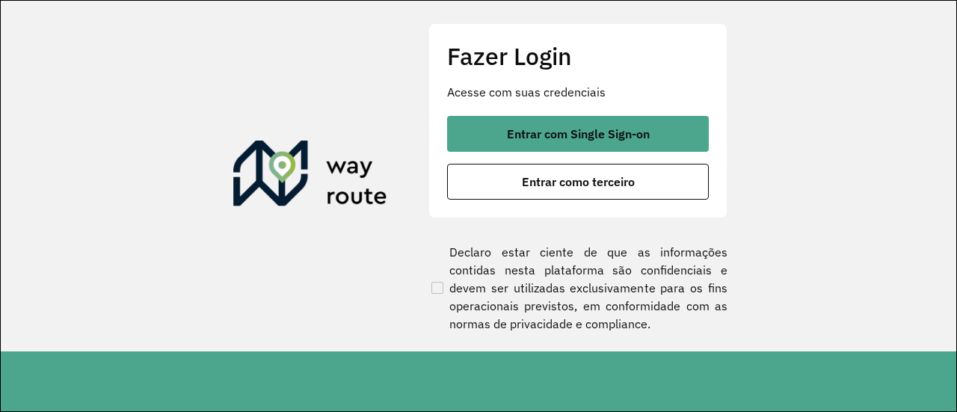 The height and width of the screenshot is (412, 957). Describe the element at coordinates (578, 92) in the screenshot. I see `p: Acesse com suas credenciais` at that location.